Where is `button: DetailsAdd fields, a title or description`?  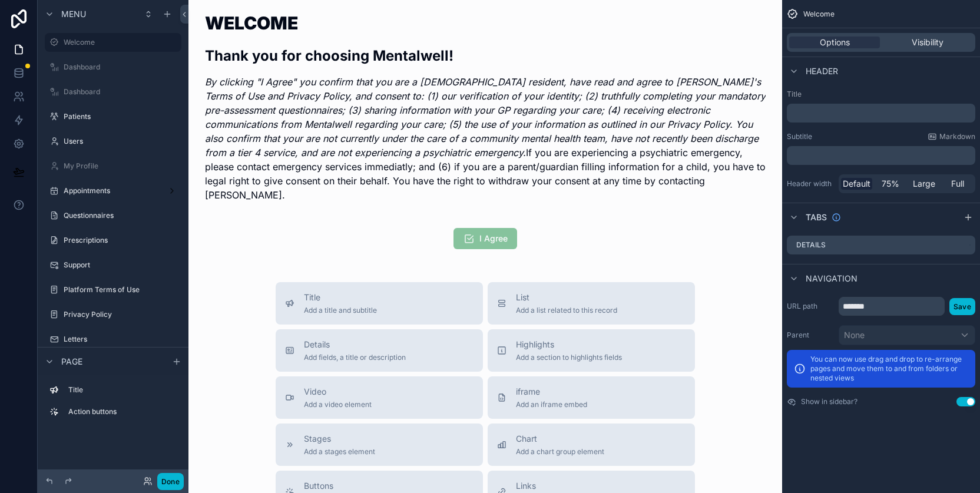 button: DetailsAdd fields, a title or description is located at coordinates (379, 351).